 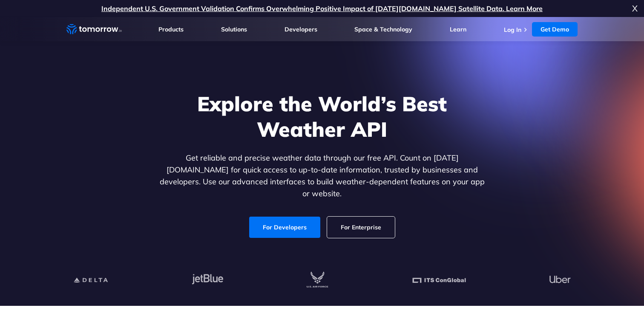 I want to click on h1: Explore the World’s Best Weather API, so click(x=322, y=117).